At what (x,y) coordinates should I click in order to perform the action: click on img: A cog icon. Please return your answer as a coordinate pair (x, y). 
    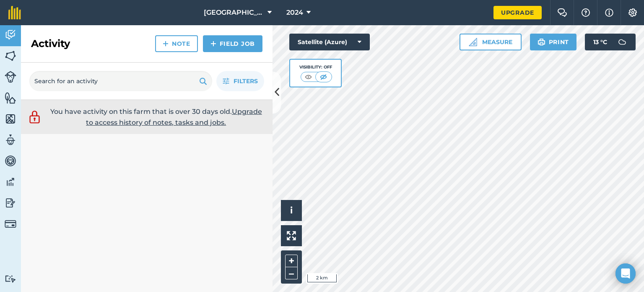
    Looking at the image, I should click on (633, 13).